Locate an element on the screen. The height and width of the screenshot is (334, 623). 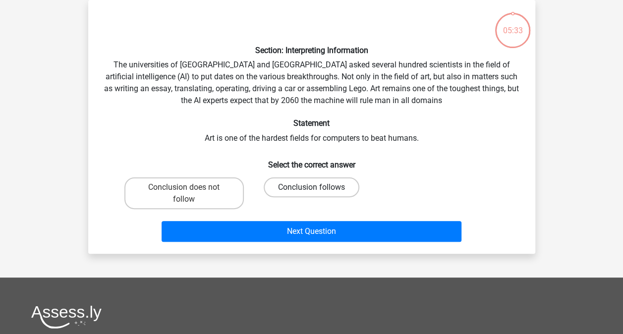
img: Assessly logo is located at coordinates (66, 317).